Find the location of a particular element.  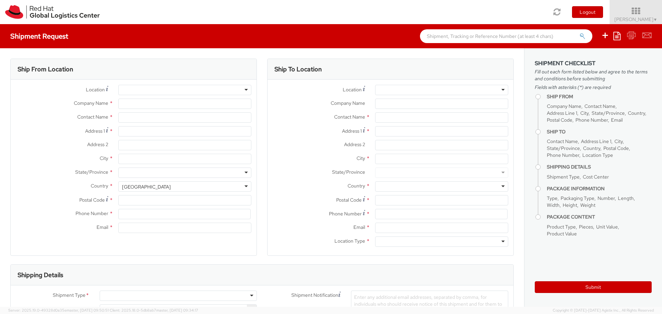

h4: Package Content is located at coordinates (600, 217).